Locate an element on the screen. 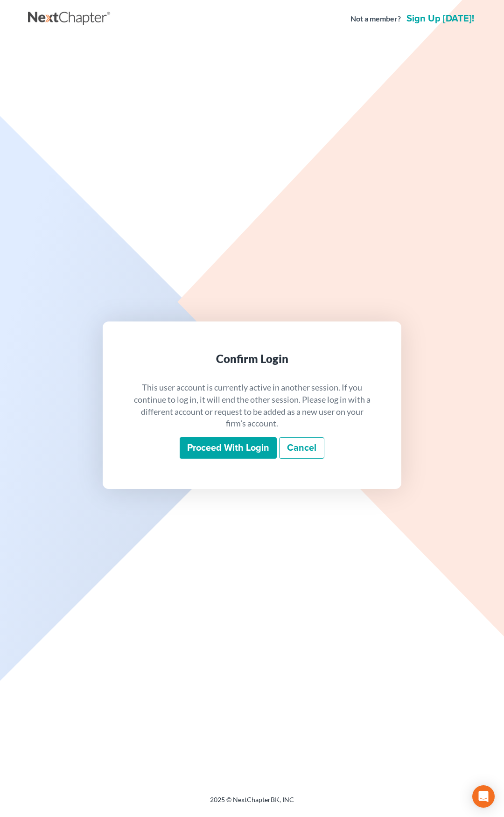 The width and height of the screenshot is (504, 817). a: Cancel is located at coordinates (302, 448).